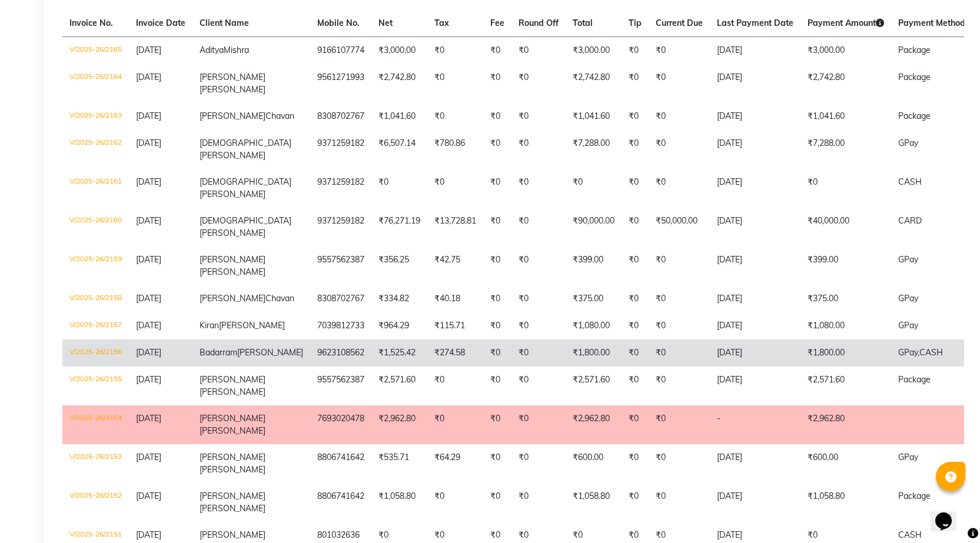 The width and height of the screenshot is (980, 543). Describe the element at coordinates (95, 266) in the screenshot. I see `td: V/2025-26/2159` at that location.